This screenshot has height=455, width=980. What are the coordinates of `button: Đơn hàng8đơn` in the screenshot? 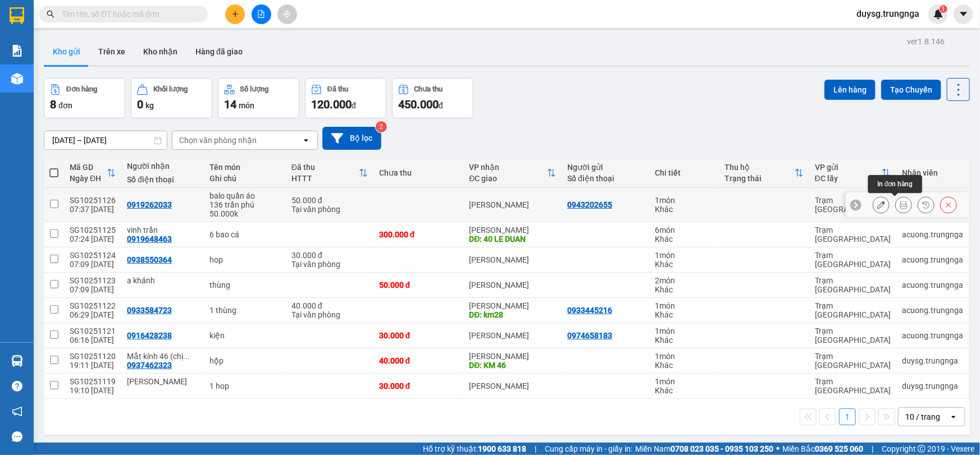 It's located at (84, 98).